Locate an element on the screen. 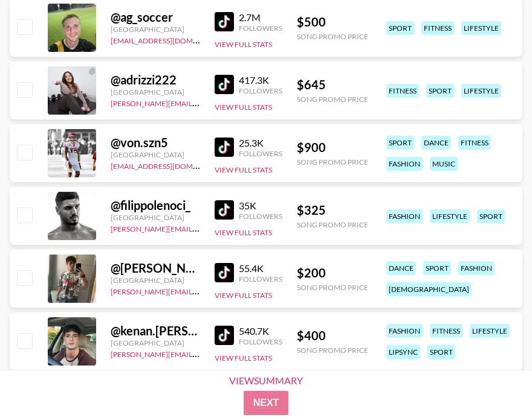 This screenshot has height=418, width=532. div: music is located at coordinates (443, 164).